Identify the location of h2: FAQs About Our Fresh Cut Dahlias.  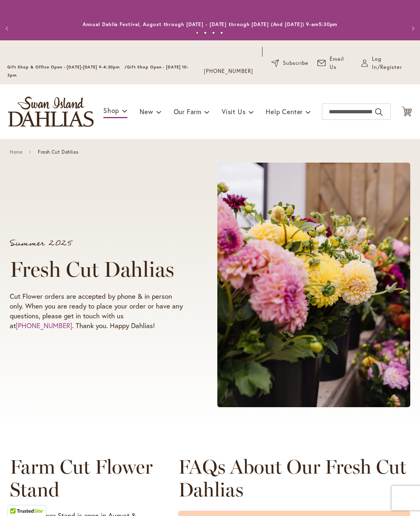
(294, 478).